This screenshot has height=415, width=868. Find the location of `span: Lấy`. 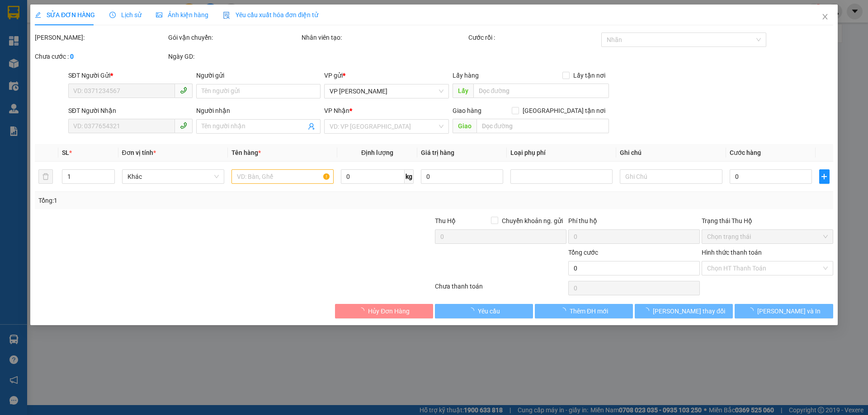

span: Lấy is located at coordinates (463, 91).